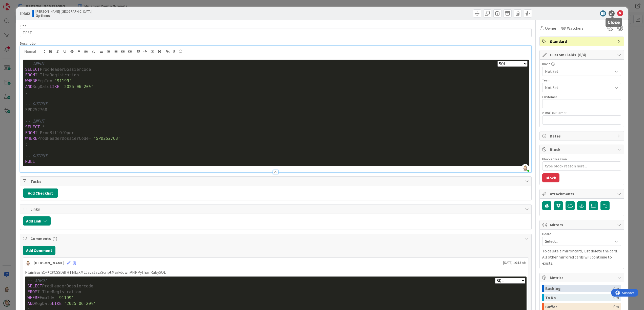  I want to click on span: Block, so click(583, 149).